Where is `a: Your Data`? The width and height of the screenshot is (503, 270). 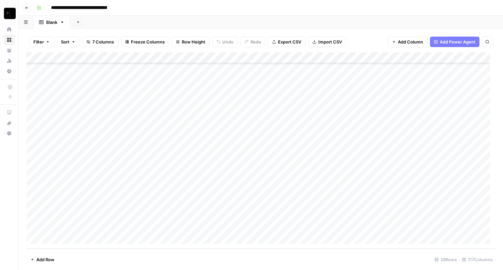
a: Your Data is located at coordinates (9, 50).